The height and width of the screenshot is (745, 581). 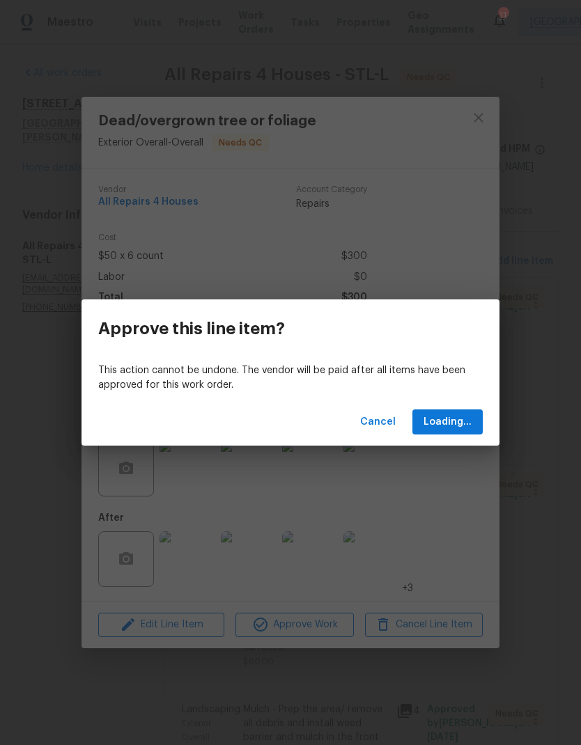 What do you see at coordinates (191, 329) in the screenshot?
I see `h3: Approve this line item?` at bounding box center [191, 329].